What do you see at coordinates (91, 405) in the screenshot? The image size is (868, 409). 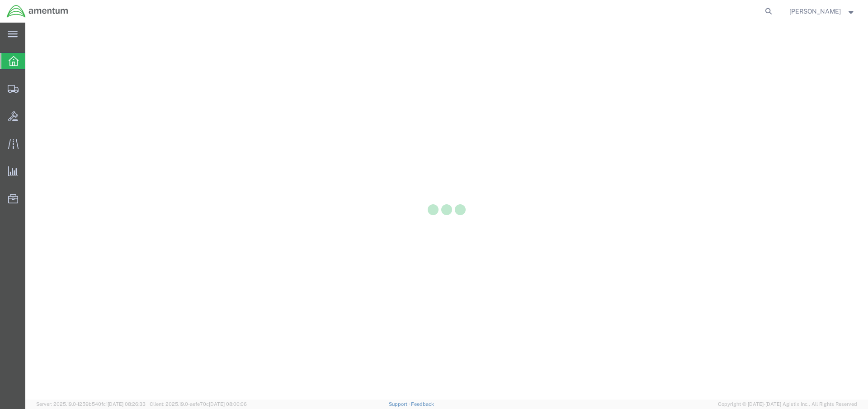 I see `span: Server: 2025.19.0-1259b540fc1` at bounding box center [91, 405].